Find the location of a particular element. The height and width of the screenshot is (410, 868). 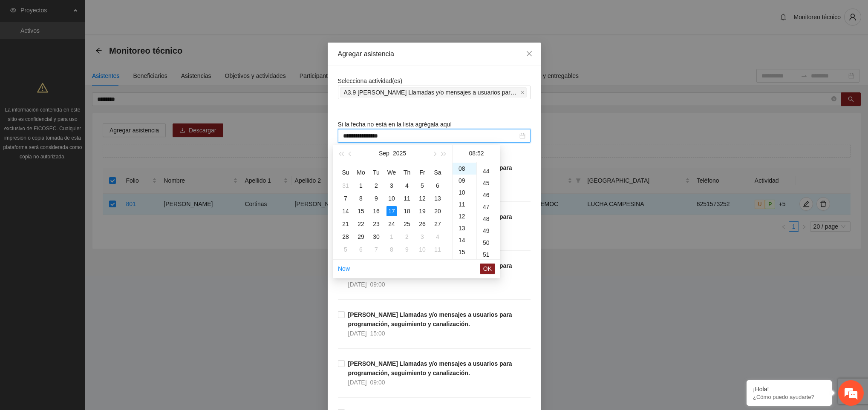

div: 21 is located at coordinates (346, 224).